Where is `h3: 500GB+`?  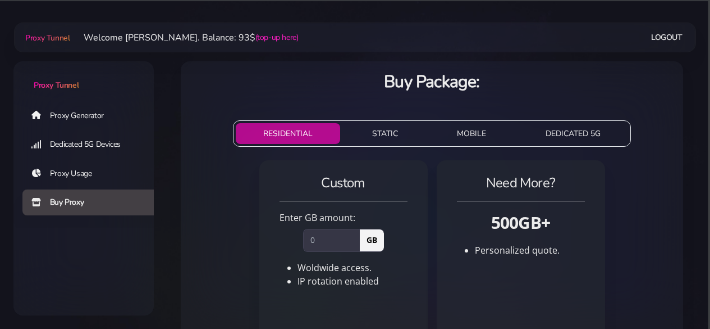
h3: 500GB+ is located at coordinates (521, 222).